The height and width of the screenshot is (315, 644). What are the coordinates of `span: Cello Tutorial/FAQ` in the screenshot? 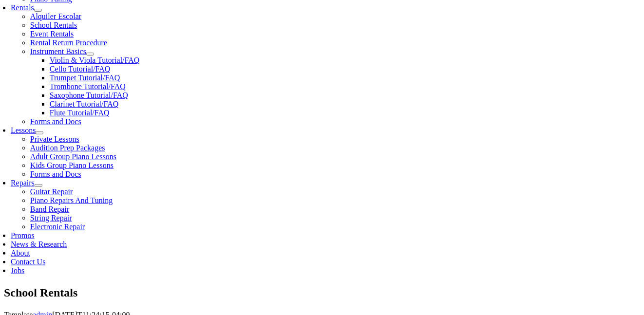 It's located at (80, 69).